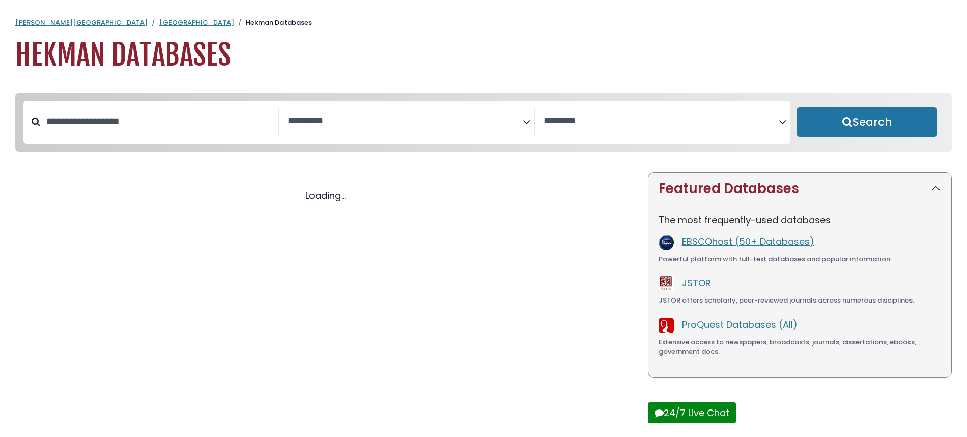  What do you see at coordinates (159, 121) in the screenshot?
I see `input: Search database by title or keyword` at bounding box center [159, 121].